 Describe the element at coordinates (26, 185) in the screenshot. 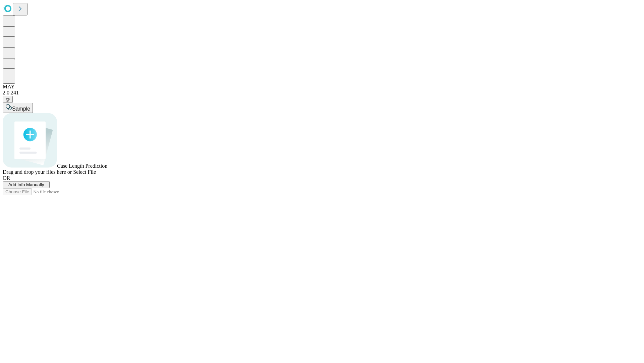

I see `span: Add Info Manually` at that location.